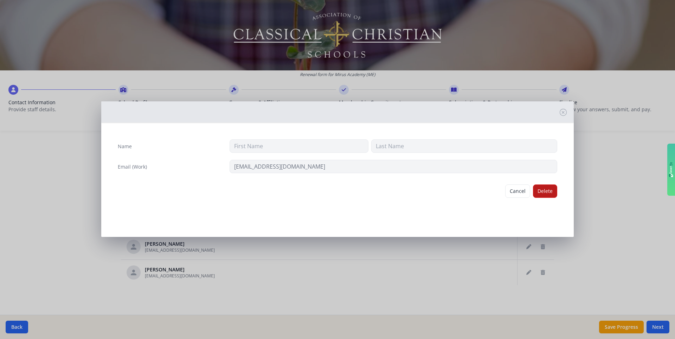  I want to click on button: Cancel, so click(518, 191).